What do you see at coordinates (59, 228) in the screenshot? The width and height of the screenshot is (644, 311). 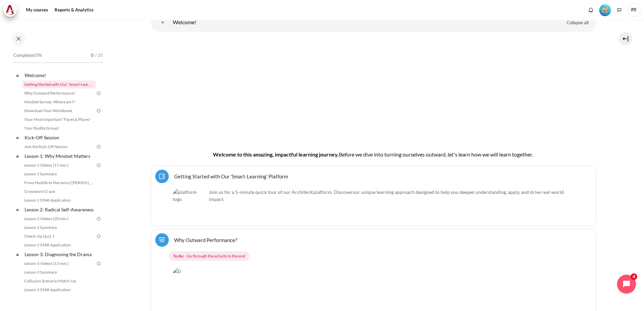 I see `a: Lesson 2 Summary` at bounding box center [59, 228].